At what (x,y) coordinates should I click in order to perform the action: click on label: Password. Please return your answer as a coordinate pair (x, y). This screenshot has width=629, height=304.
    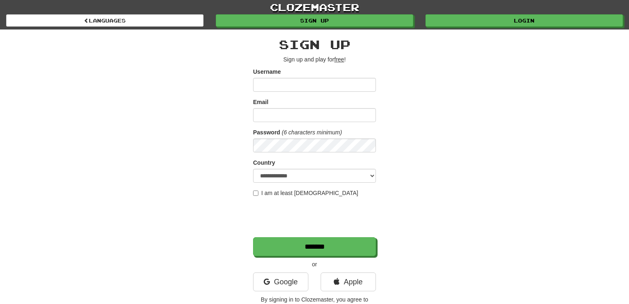
    Looking at the image, I should click on (266, 132).